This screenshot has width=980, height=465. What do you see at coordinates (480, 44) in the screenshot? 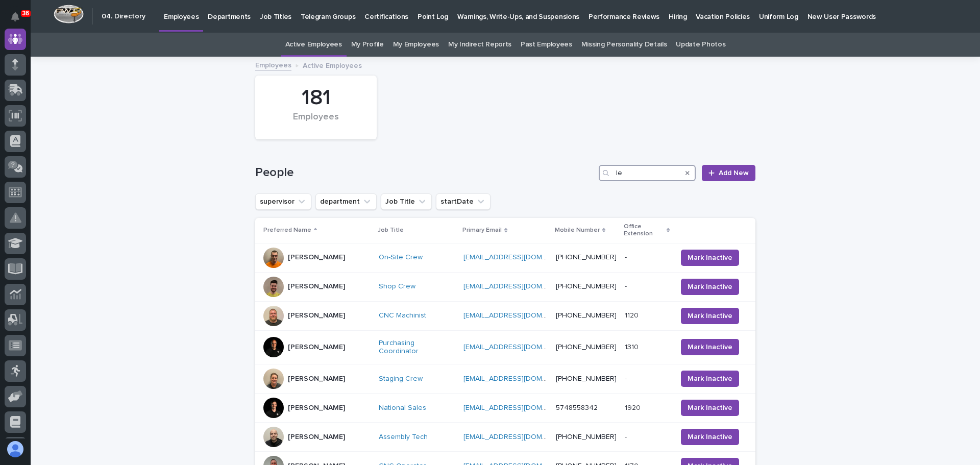
I see `a: My Indirect Reports` at bounding box center [480, 44].